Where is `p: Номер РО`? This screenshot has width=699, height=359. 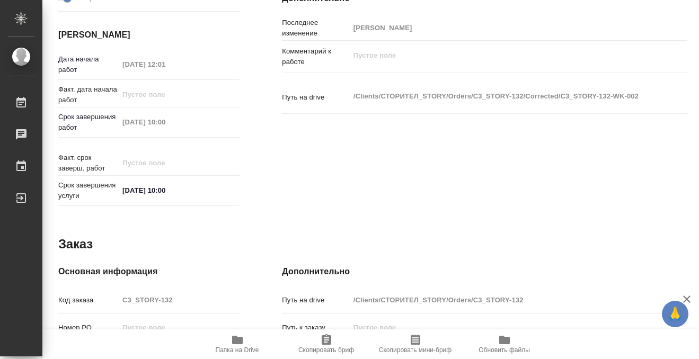
p: Номер РО is located at coordinates (88, 328).